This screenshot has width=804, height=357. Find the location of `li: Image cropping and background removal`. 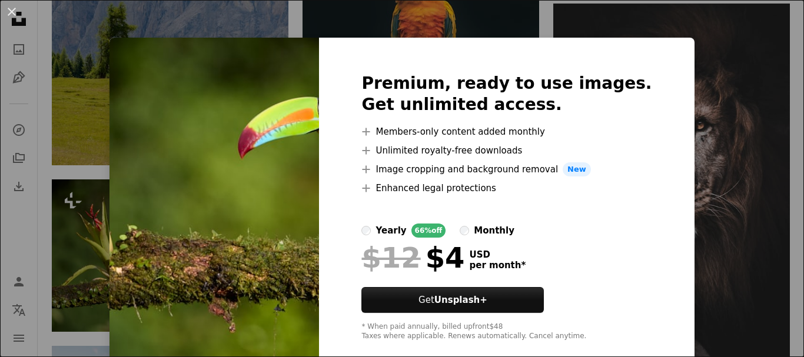

li: Image cropping and background removal is located at coordinates (506, 169).